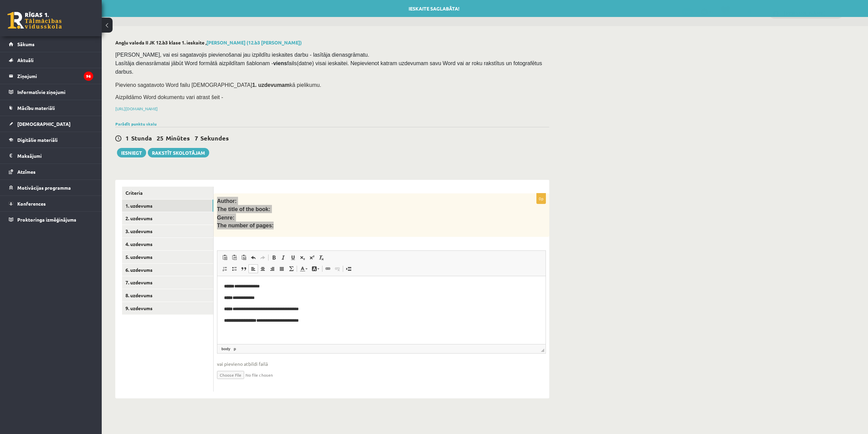 The width and height of the screenshot is (868, 434). I want to click on span: Aizpildāmo Word dokumentu vari atrast šeit -, so click(169, 97).